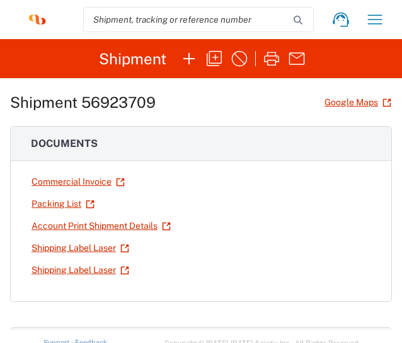 Image resolution: width=402 pixels, height=343 pixels. I want to click on h2: Shipment, so click(132, 59).